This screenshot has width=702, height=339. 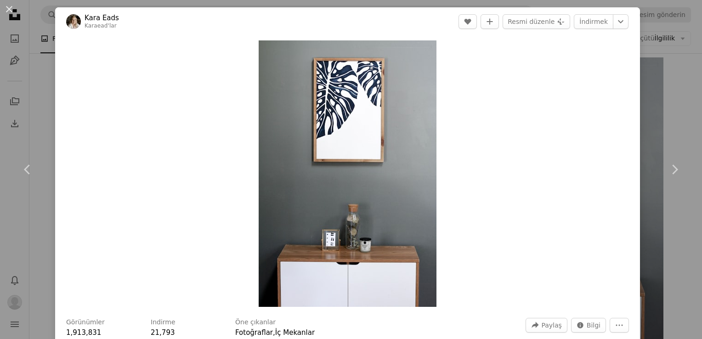 What do you see at coordinates (468, 22) in the screenshot?
I see `button: Gibi` at bounding box center [468, 22].